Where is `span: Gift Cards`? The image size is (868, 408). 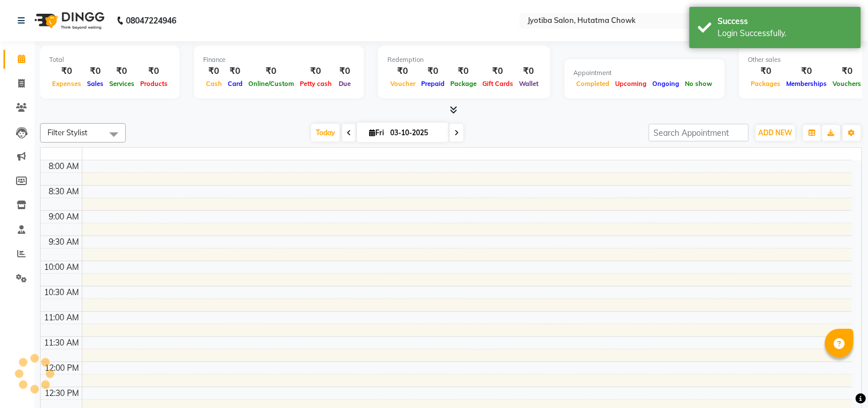
span: Gift Cards is located at coordinates (497, 84).